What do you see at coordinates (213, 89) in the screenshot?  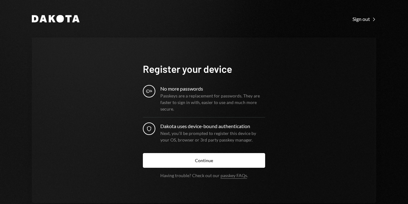 I see `div: No more passwords` at bounding box center [213, 89].